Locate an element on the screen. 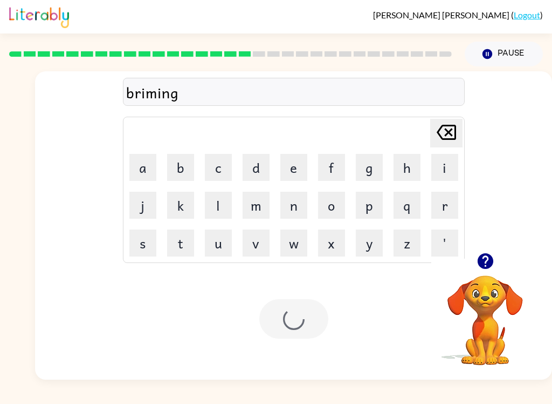 This screenshot has height=404, width=552. button: w is located at coordinates (294, 243).